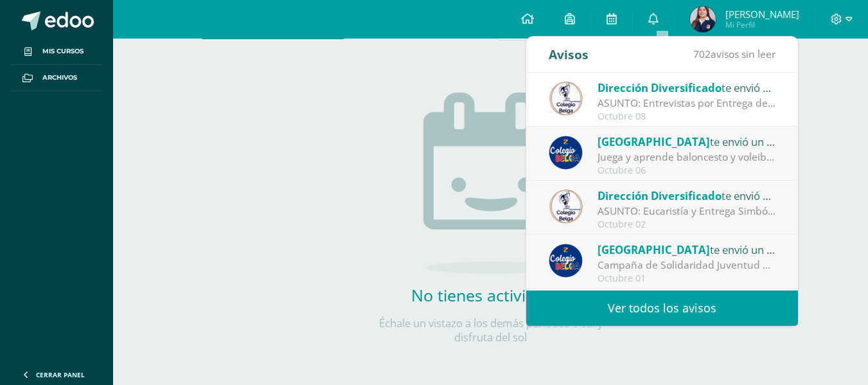 The width and height of the screenshot is (868, 385). What do you see at coordinates (491, 183) in the screenshot?
I see `img: no_activities.png` at bounding box center [491, 183].